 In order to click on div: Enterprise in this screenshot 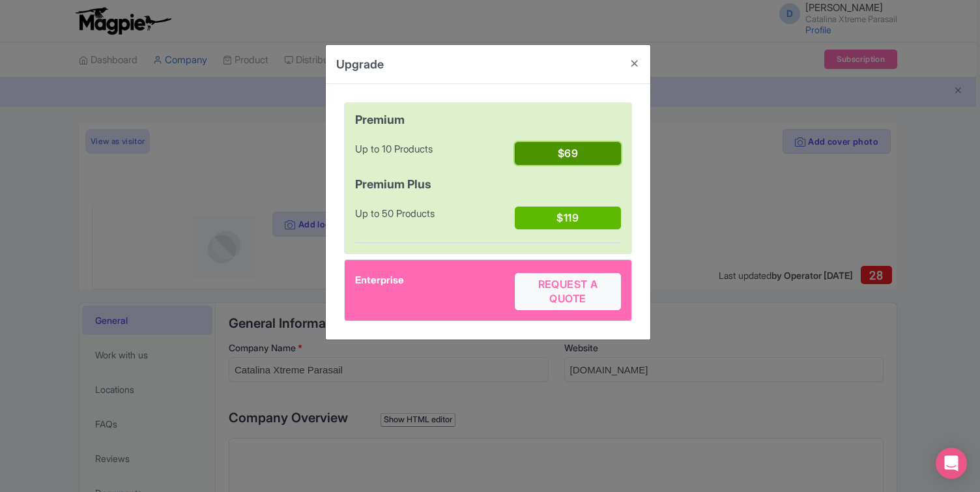, I will do `click(435, 291)`.